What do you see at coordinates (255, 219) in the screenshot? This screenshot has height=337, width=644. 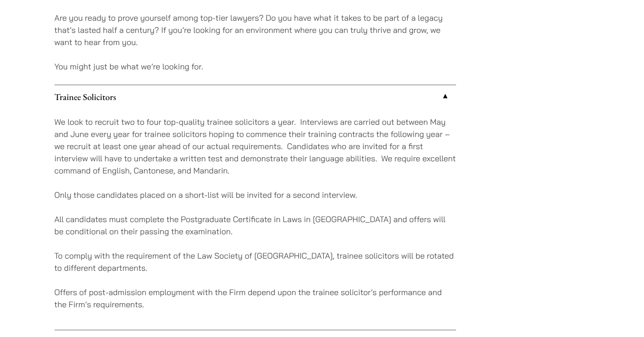 I see `div: Trainee Solicitors` at bounding box center [255, 219].